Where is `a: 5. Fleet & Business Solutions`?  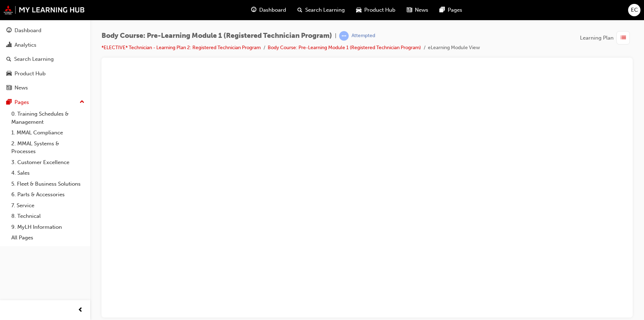
a: 5. Fleet & Business Solutions is located at coordinates (48, 184).